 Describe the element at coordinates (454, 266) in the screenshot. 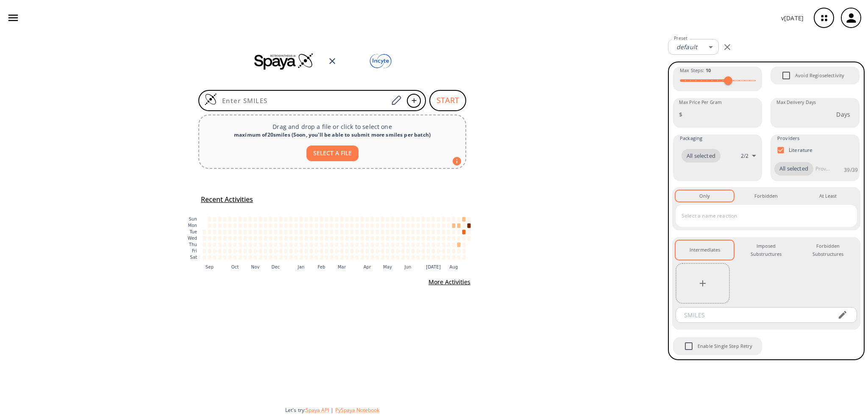

I see `text: Aug` at that location.